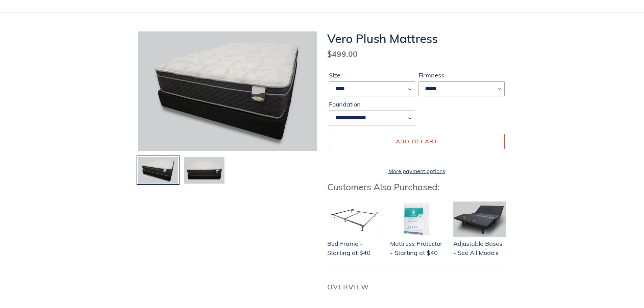 The image size is (644, 308). Describe the element at coordinates (417, 171) in the screenshot. I see `a: More payment options` at that location.